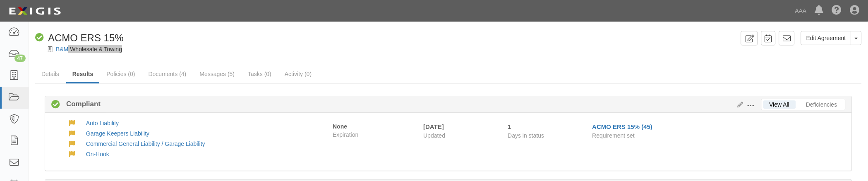  I want to click on span: Updated, so click(434, 135).